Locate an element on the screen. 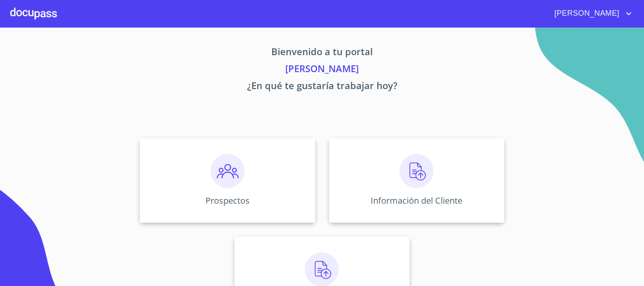 This screenshot has height=286, width=644. p: Prospectos is located at coordinates (227, 200).